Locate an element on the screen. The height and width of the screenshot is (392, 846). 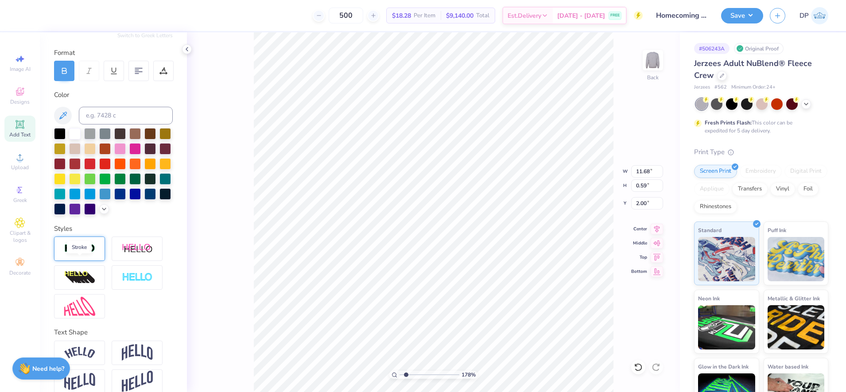
div: Print Type is located at coordinates (761, 152).